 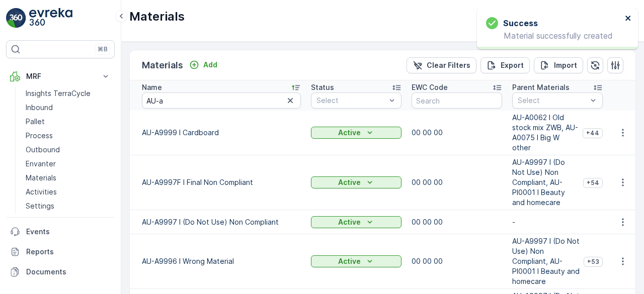 What do you see at coordinates (512, 65) in the screenshot?
I see `p: Export` at bounding box center [512, 65].